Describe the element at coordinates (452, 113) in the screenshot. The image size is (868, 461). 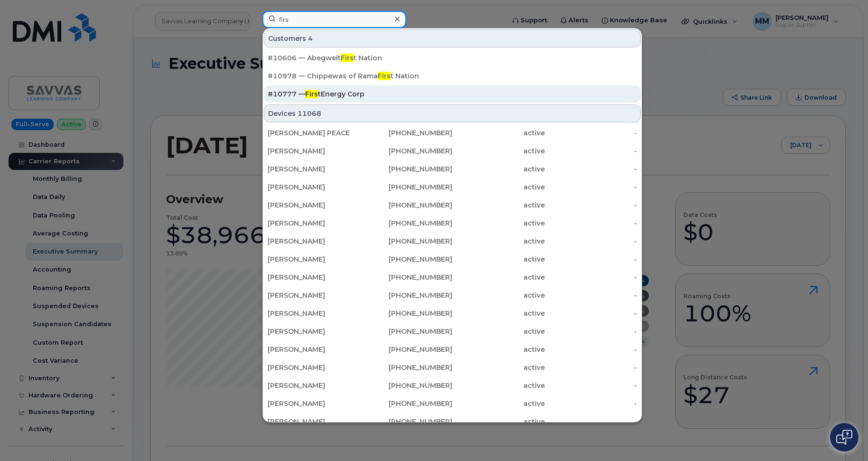
I see `div: Devices` at that location.